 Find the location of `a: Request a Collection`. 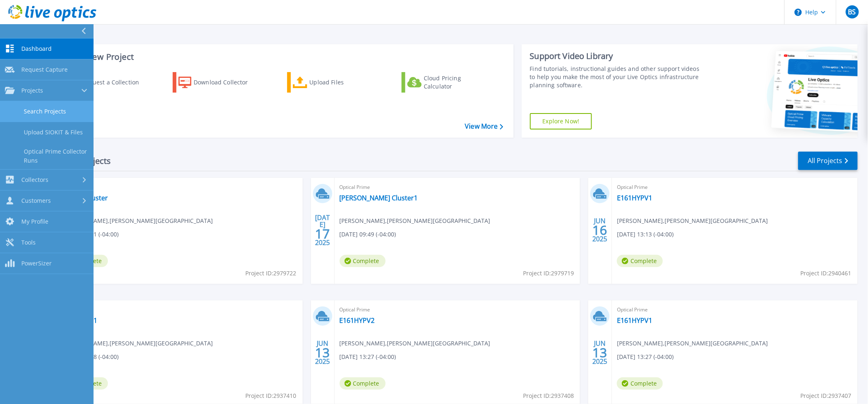

a: Request a Collection is located at coordinates (104, 83).